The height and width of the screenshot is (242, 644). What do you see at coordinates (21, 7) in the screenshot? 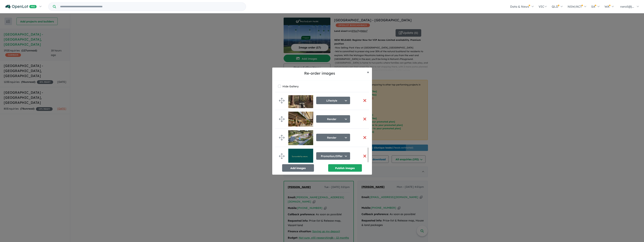
I see `img: Openlot PRO Logo White` at bounding box center [21, 7].